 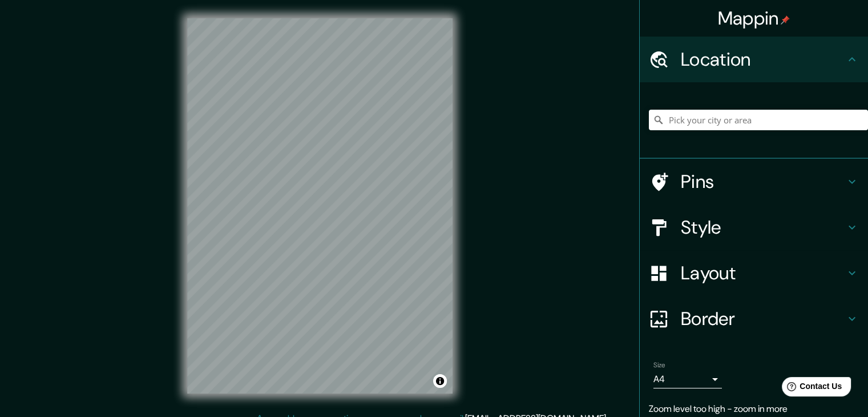 I want to click on h4: Pins, so click(x=763, y=182).